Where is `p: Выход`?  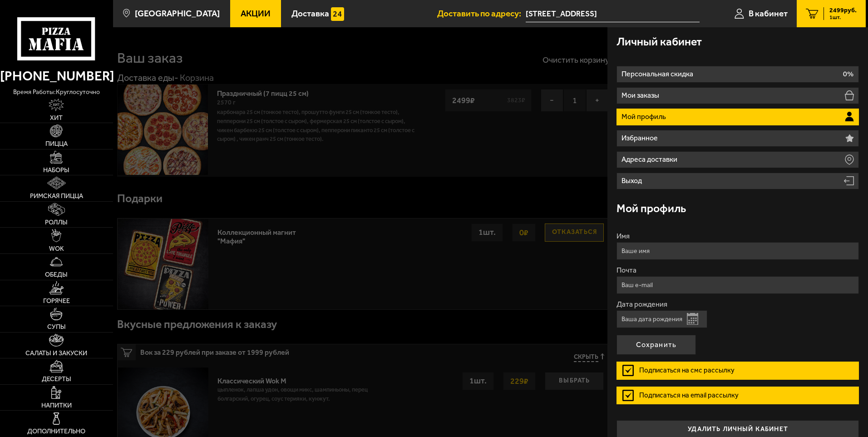
p: Выход is located at coordinates (633, 181).